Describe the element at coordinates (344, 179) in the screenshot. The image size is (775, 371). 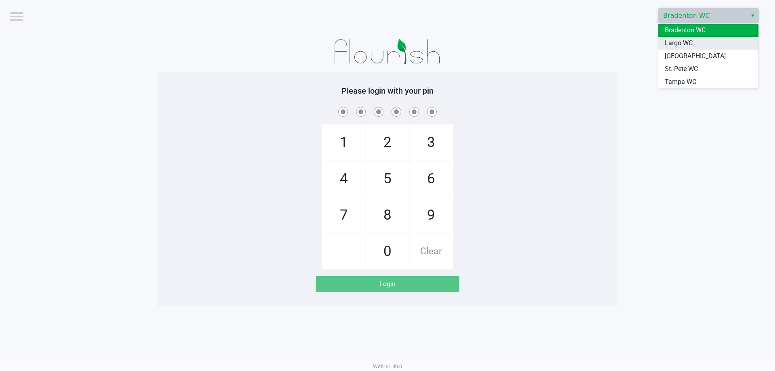
I see `span: 4` at that location.